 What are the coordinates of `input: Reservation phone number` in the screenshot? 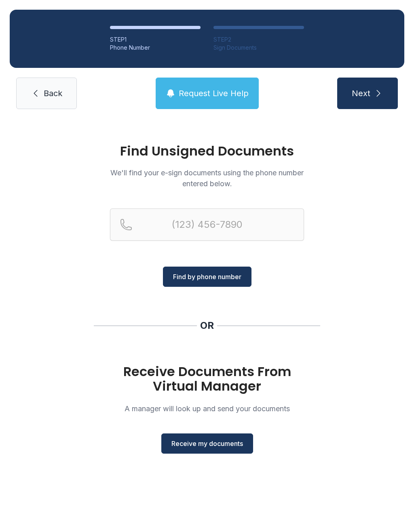 It's located at (207, 225).